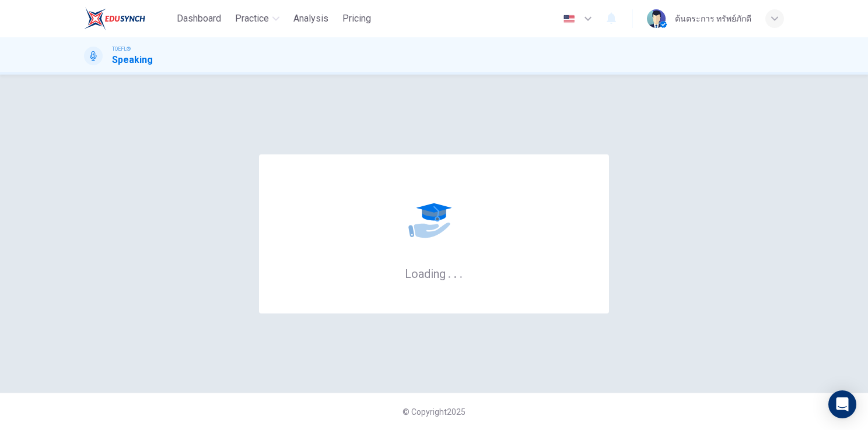 The height and width of the screenshot is (430, 868). I want to click on span: Pricing, so click(357, 19).